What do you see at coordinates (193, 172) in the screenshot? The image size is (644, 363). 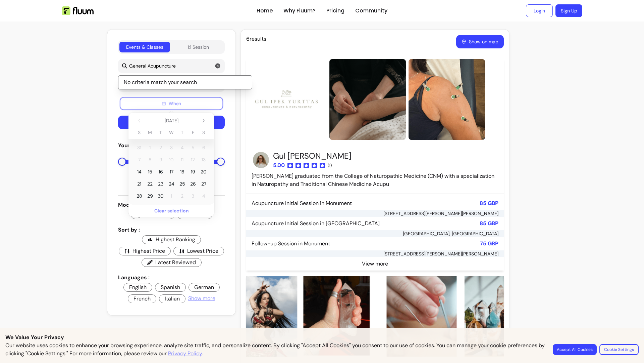 I see `span: Friday, September 19, 2025` at bounding box center [193, 172].